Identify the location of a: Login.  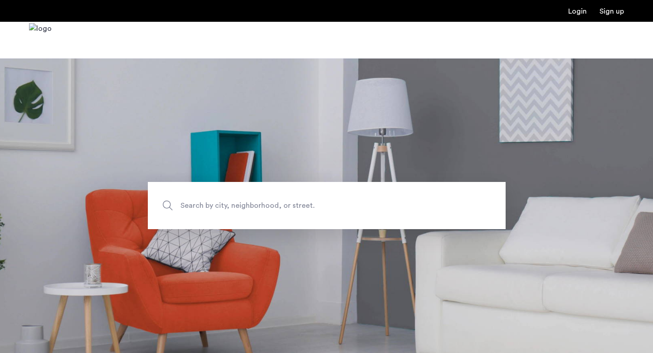
(577, 11).